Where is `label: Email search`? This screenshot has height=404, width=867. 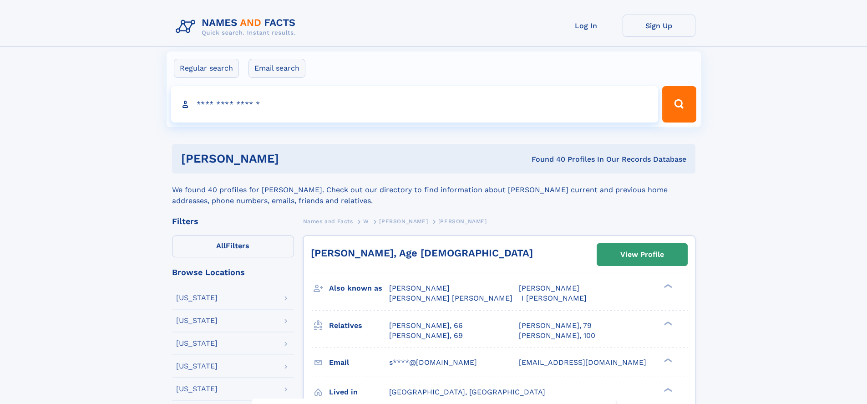 label: Email search is located at coordinates (277, 68).